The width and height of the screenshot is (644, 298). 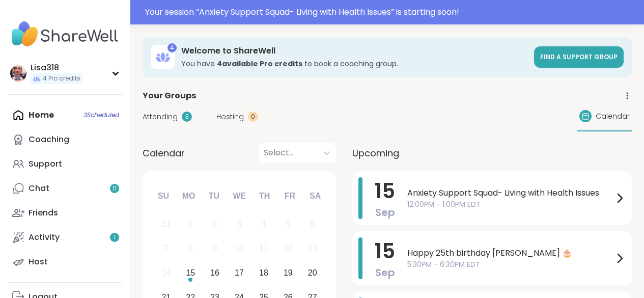 I want to click on span: Your Groups, so click(x=169, y=96).